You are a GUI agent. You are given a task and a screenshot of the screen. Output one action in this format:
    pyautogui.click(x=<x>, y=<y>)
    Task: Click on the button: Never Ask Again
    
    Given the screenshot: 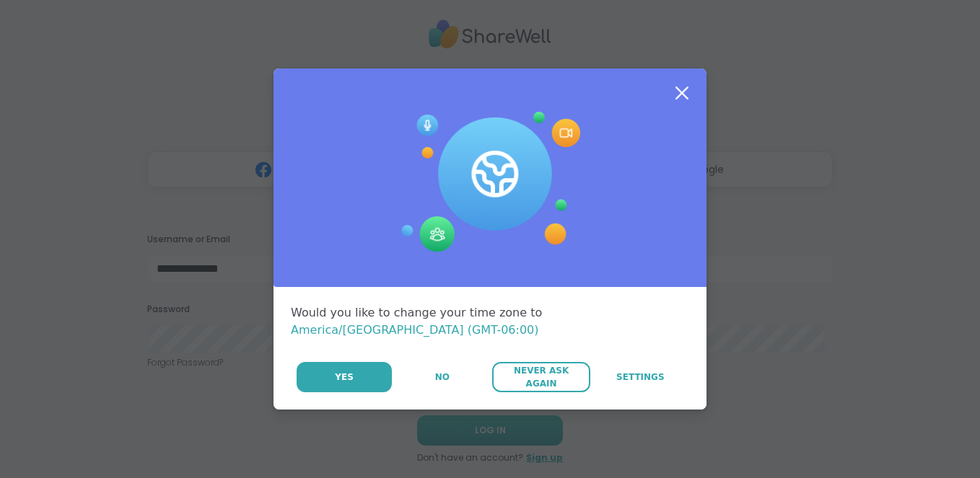 What is the action you would take?
    pyautogui.click(x=540, y=377)
    